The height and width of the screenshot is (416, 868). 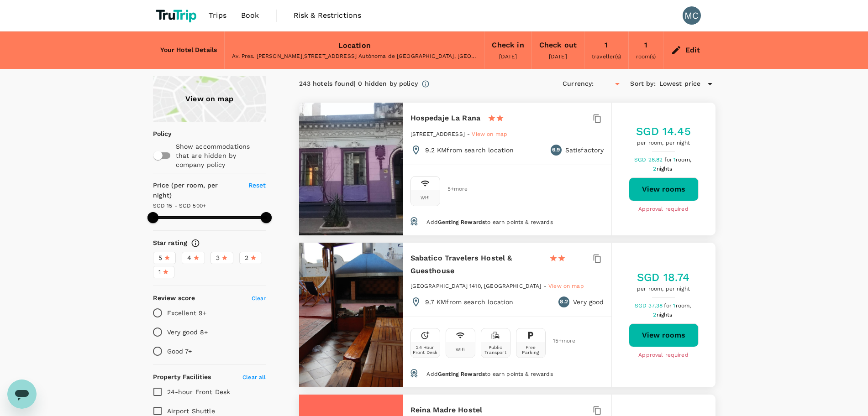 I want to click on span: SGD 15 - SGD 500+, so click(x=180, y=206).